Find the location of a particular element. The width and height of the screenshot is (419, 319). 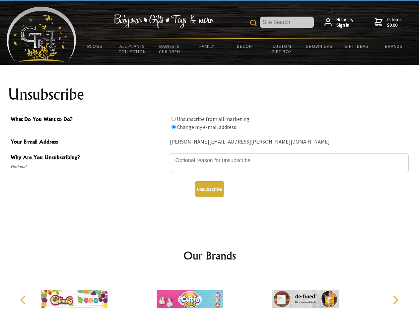

span: Your E-mail Address is located at coordinates (89, 142).